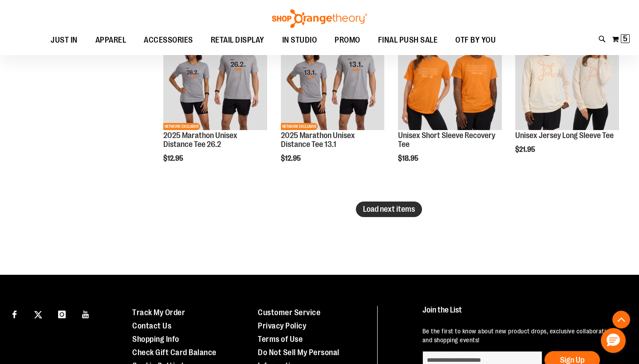 This screenshot has width=639, height=364. I want to click on a: FINAL PUSH SALE, so click(408, 40).